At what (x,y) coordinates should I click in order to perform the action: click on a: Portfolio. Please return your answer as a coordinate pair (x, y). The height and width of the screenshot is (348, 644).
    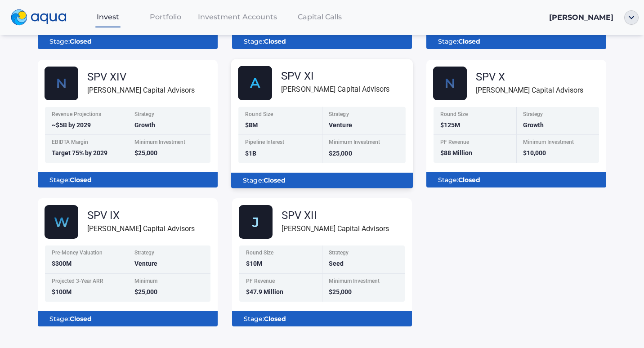
    Looking at the image, I should click on (165, 16).